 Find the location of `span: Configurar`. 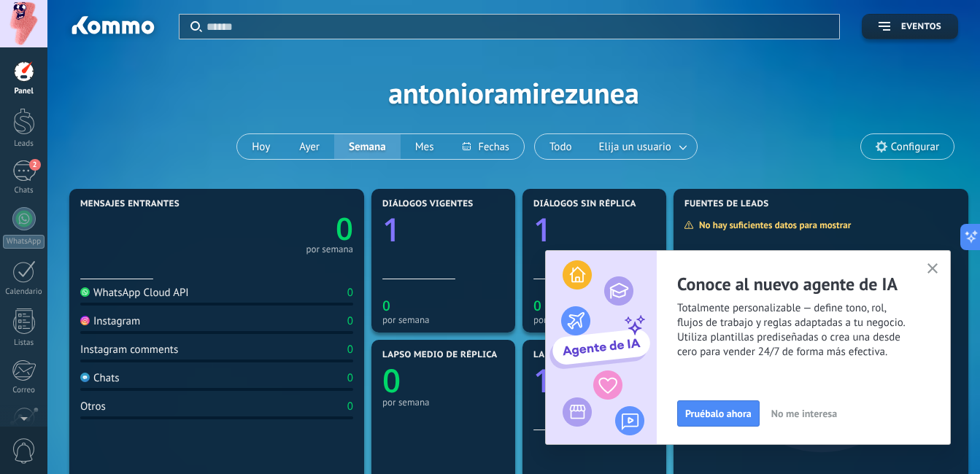

span: Configurar is located at coordinates (915, 146).